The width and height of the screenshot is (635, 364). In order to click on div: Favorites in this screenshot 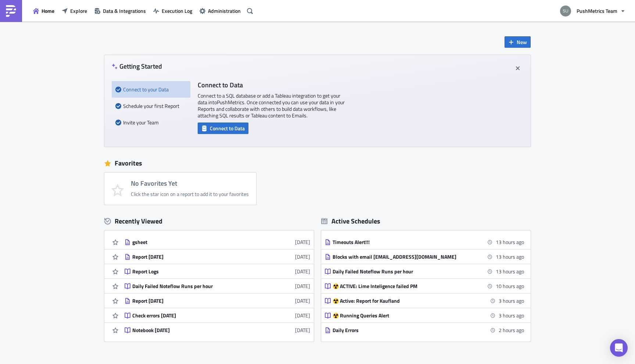, I will do `click(317, 163)`.